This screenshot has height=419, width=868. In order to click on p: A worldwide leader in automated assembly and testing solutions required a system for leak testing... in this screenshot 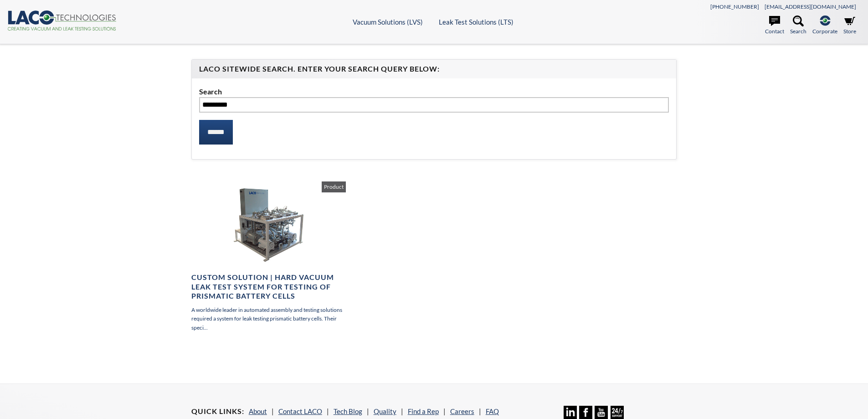, I will do `click(268, 318)`.